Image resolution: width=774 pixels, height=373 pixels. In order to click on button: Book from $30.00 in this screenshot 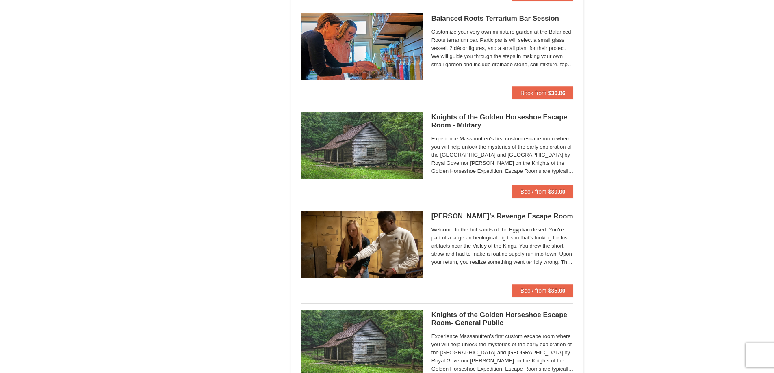, I will do `click(543, 192)`.